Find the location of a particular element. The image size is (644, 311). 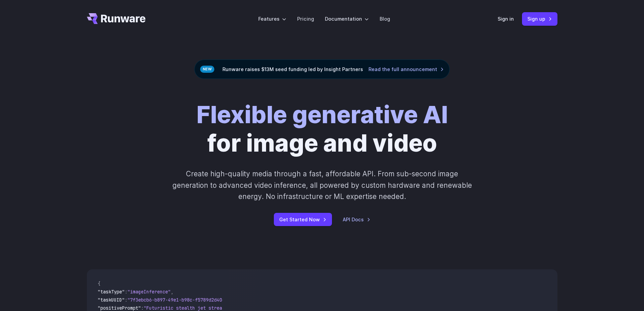

a: Sign up is located at coordinates (540, 19).